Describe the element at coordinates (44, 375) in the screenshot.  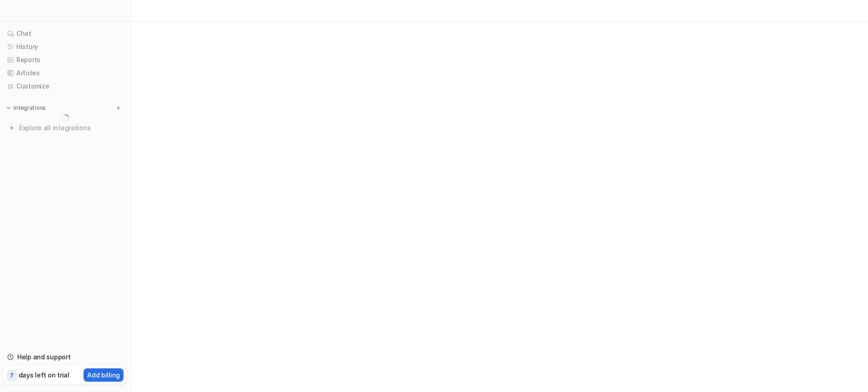
I see `p: days left on trial` at that location.